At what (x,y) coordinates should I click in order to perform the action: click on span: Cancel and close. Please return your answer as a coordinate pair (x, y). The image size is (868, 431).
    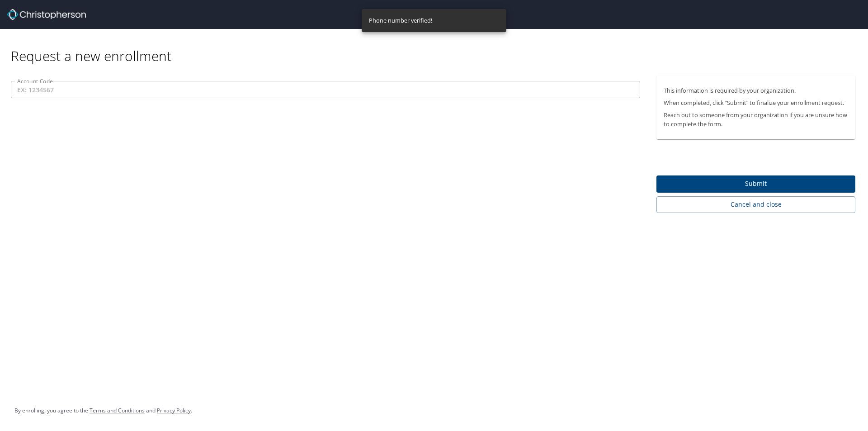
    Looking at the image, I should click on (755, 204).